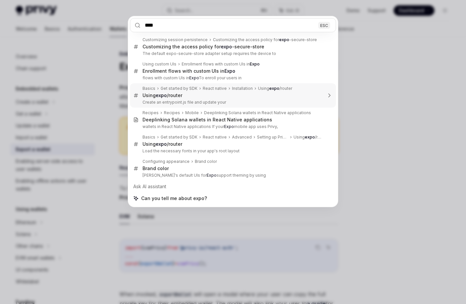 This screenshot has height=304, width=466. What do you see at coordinates (232, 54) in the screenshot?
I see `p: The default expo-secure-store adapter setup requires the device to` at bounding box center [232, 54].